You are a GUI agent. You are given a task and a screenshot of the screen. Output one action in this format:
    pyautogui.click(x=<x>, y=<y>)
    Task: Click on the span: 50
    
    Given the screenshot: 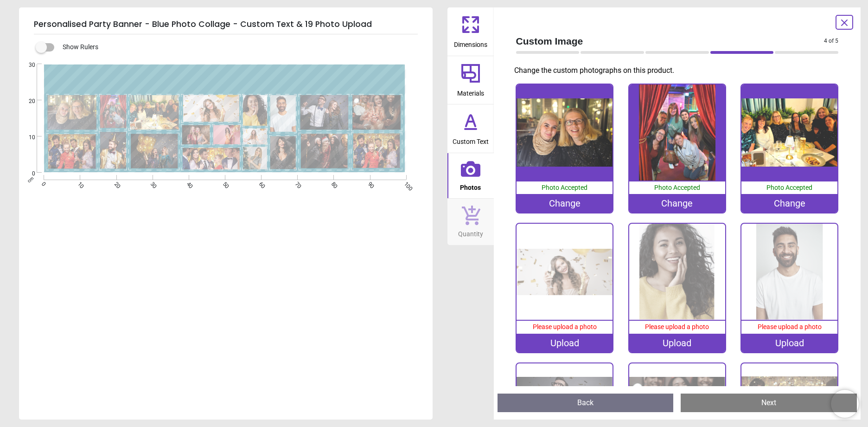 What is the action you would take?
    pyautogui.click(x=224, y=183)
    